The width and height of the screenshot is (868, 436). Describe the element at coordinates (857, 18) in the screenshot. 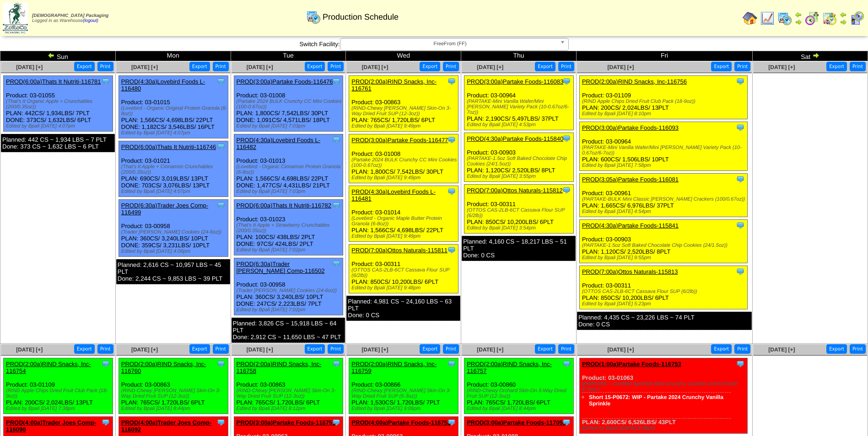

I see `img: calendarcustomer.gif` at that location.